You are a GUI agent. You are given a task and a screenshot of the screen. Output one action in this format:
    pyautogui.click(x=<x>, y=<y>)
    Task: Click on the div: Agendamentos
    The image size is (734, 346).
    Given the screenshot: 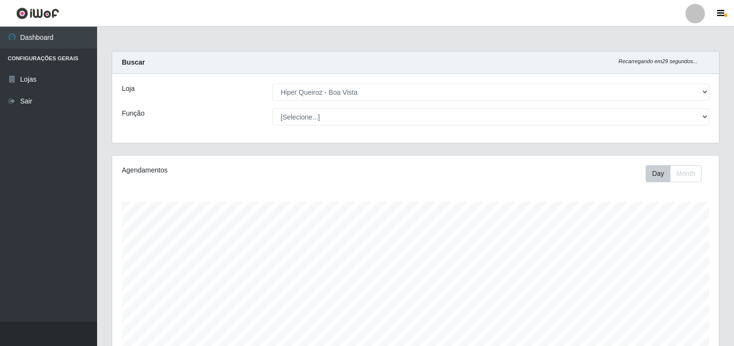 What is the action you would take?
    pyautogui.click(x=240, y=170)
    